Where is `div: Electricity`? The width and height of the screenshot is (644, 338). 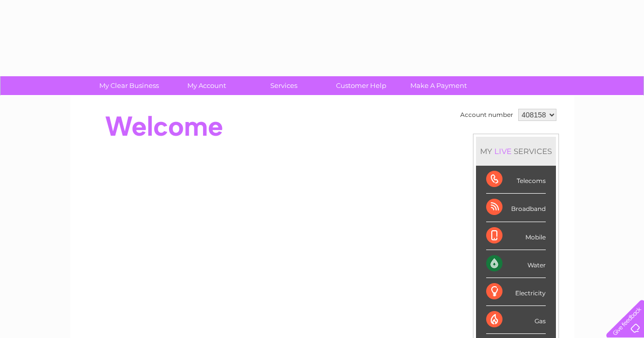
div: Electricity is located at coordinates (515, 292).